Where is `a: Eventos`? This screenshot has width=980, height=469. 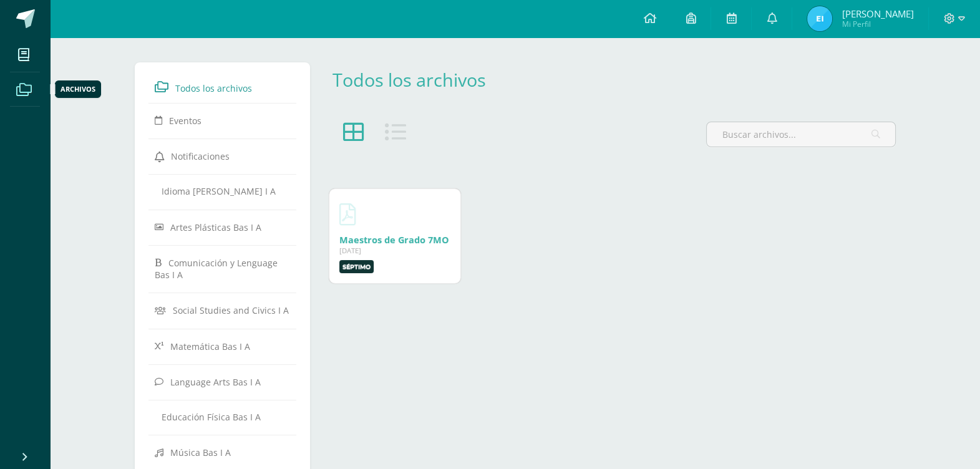
a: Eventos is located at coordinates (223, 120).